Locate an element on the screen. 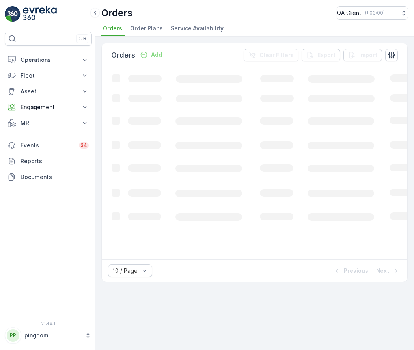  p: QA Client is located at coordinates (349, 13).